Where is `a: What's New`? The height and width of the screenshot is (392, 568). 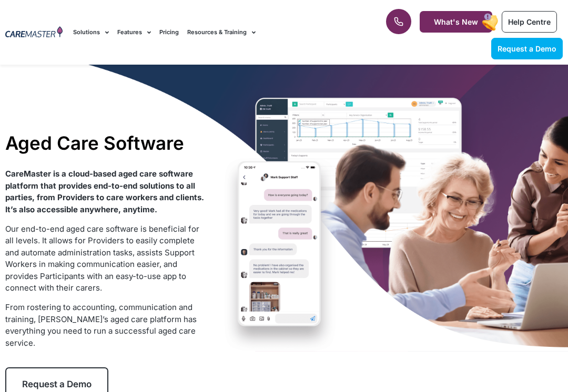
a: What's New is located at coordinates (456, 22).